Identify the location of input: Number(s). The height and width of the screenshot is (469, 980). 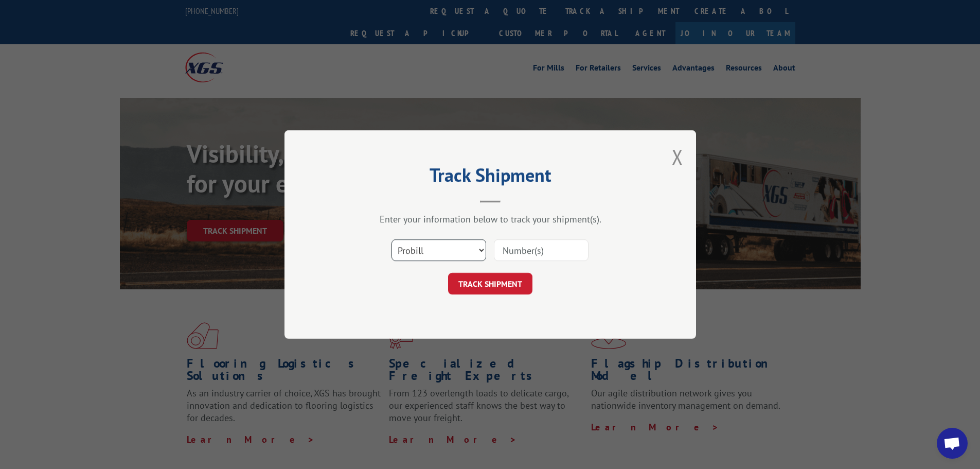
(542, 250).